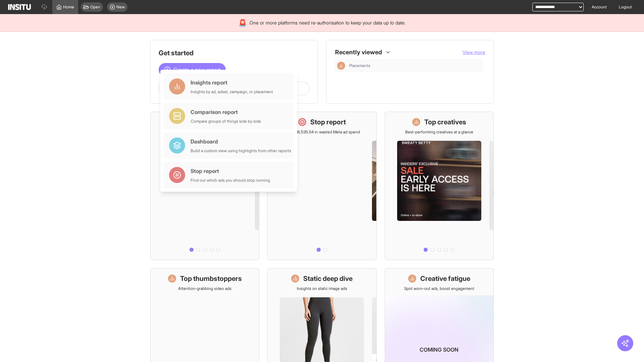 The height and width of the screenshot is (362, 644). Describe the element at coordinates (445, 122) in the screenshot. I see `h1: Top creatives` at that location.